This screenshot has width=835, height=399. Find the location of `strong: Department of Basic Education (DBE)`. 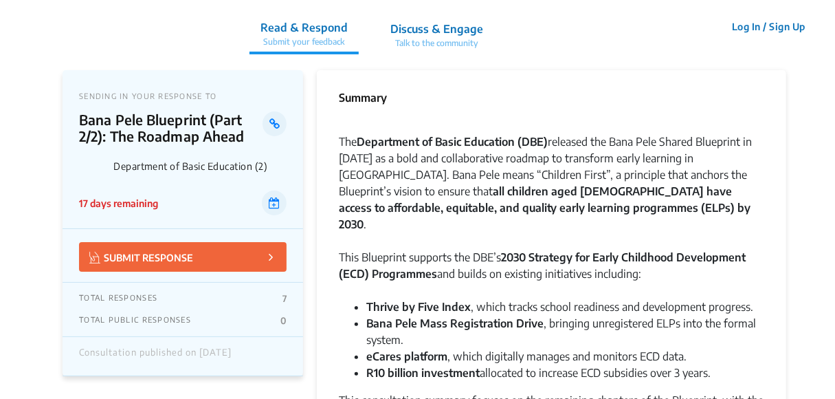

strong: Department of Basic Education (DBE) is located at coordinates (452, 142).